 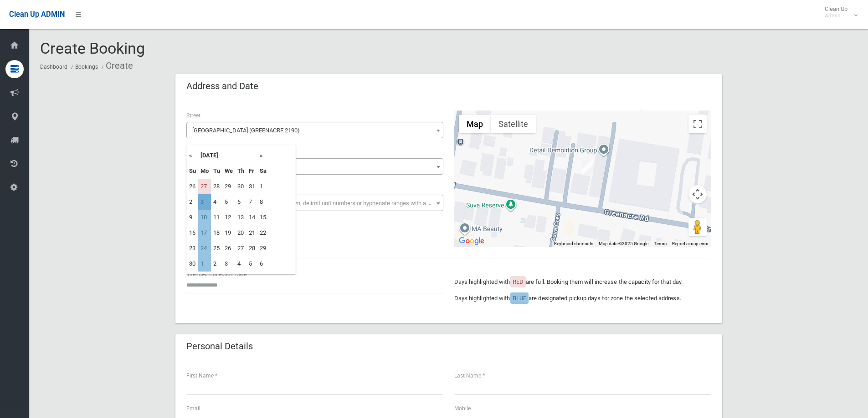 I want to click on td: 18, so click(x=216, y=233).